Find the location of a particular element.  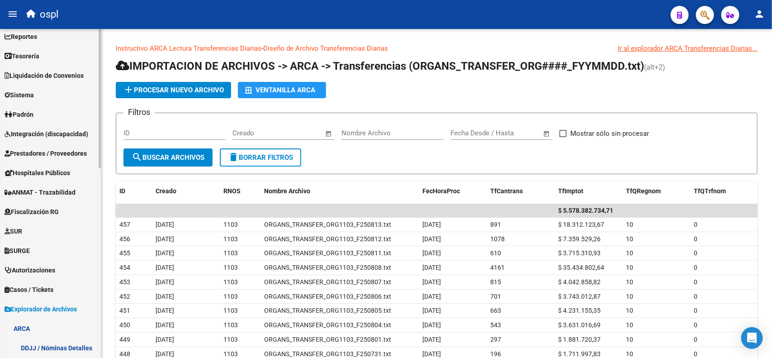

datatable-header-cell: TfCantrans is located at coordinates (521, 191).